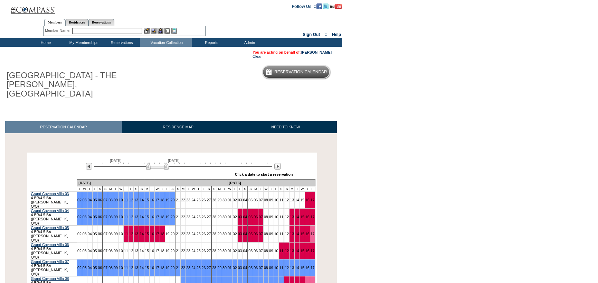  What do you see at coordinates (264, 174) in the screenshot?
I see `div: Click a date to start a reservation` at bounding box center [264, 174].